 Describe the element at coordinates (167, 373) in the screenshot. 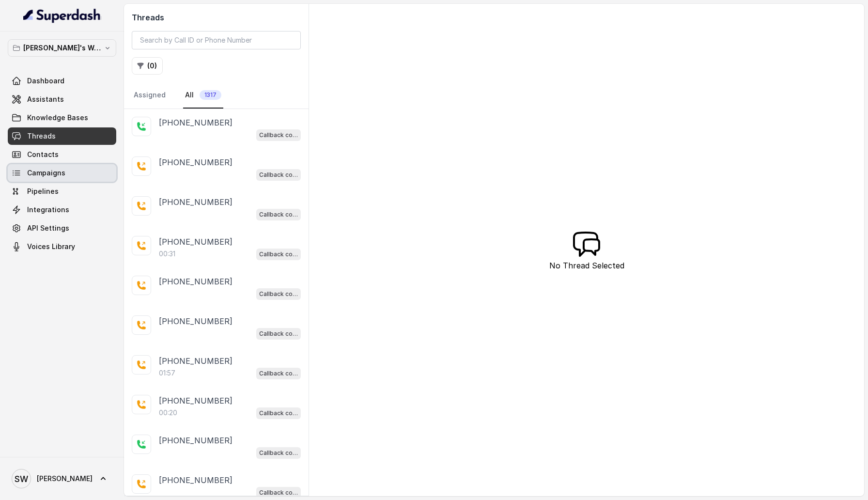

I see `p: 01:57` at that location.